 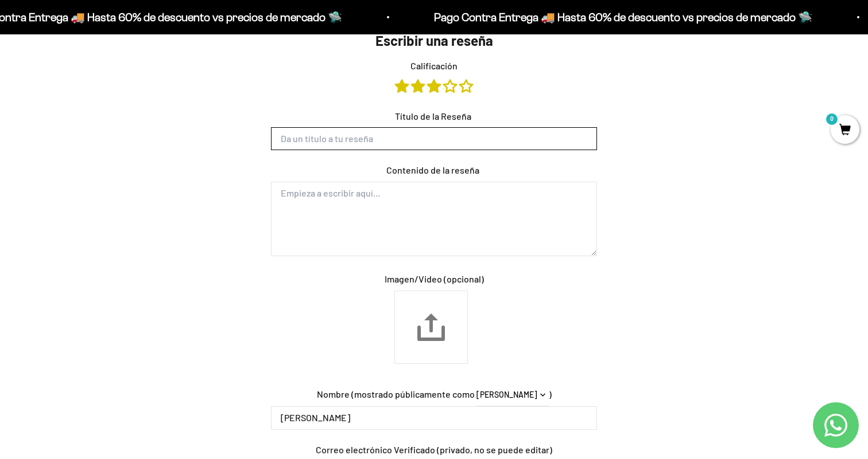 What do you see at coordinates (452, 86) in the screenshot?
I see `a: 4 stars` at bounding box center [452, 86].